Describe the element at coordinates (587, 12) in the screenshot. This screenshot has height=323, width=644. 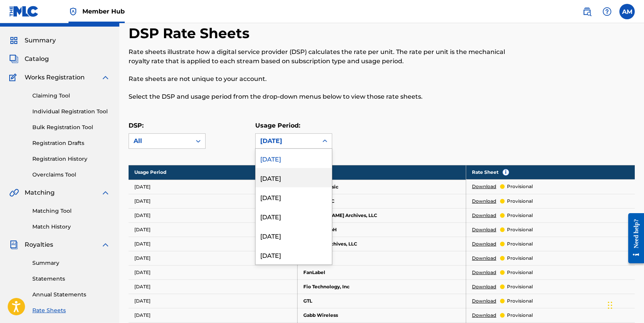
I see `img: search` at that location.